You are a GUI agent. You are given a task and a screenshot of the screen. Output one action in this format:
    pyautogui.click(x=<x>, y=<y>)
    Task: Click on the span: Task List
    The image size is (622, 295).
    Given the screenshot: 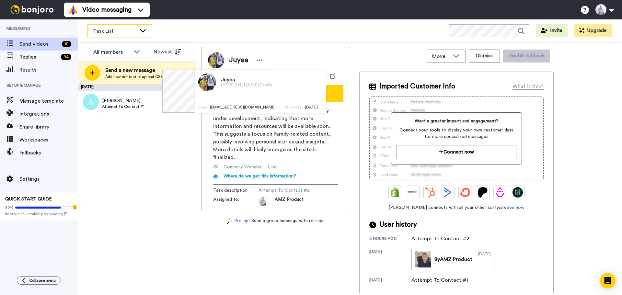 What is the action you would take?
    pyautogui.click(x=115, y=31)
    